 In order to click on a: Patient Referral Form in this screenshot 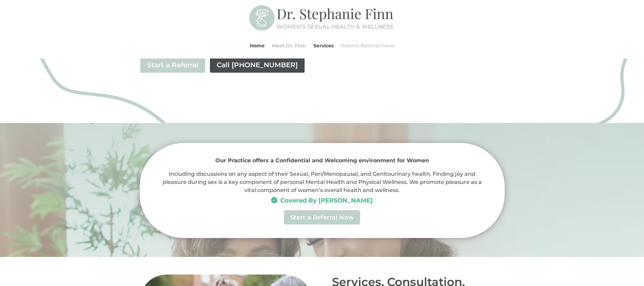, I will do `click(368, 46)`.